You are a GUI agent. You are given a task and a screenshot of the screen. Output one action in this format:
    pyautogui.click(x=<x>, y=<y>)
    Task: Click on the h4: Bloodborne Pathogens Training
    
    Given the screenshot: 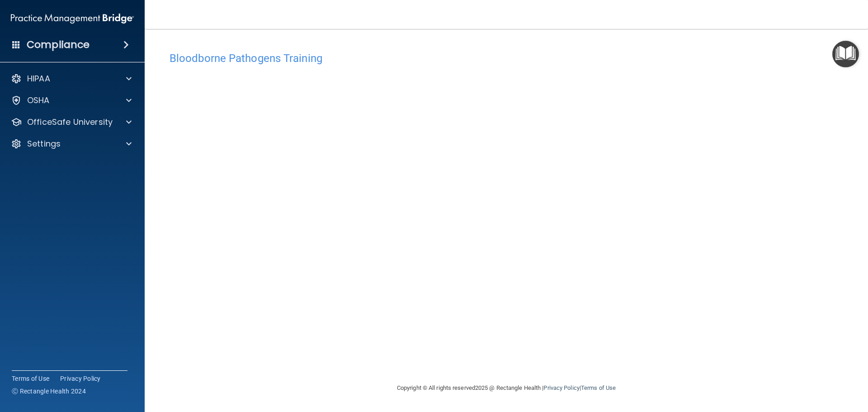 What is the action you would take?
    pyautogui.click(x=507, y=58)
    